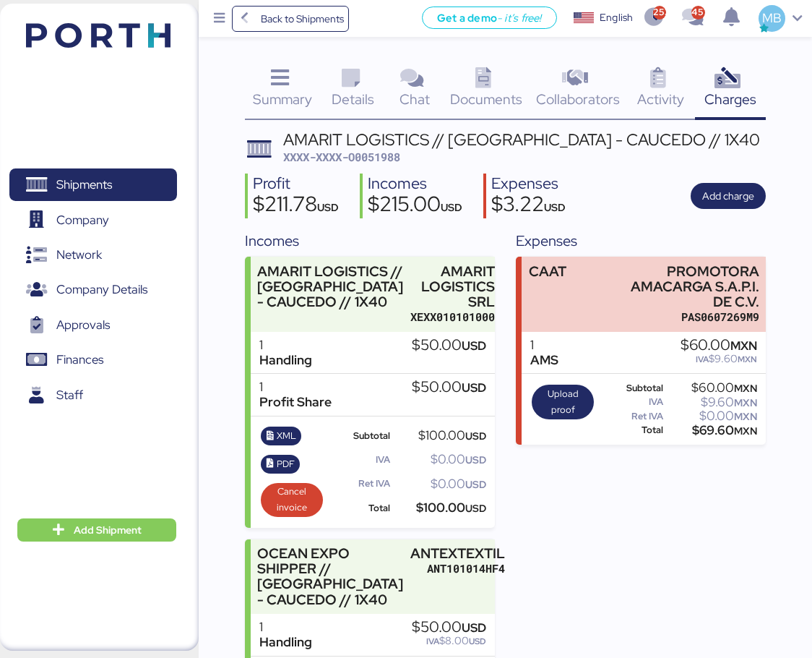 The height and width of the screenshot is (658, 812). I want to click on span: Upload proof, so click(563, 402).